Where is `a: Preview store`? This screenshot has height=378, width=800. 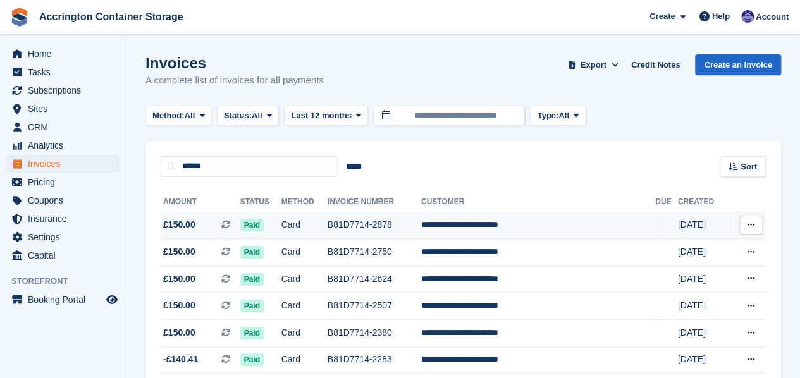
a: Preview store is located at coordinates (112, 300).